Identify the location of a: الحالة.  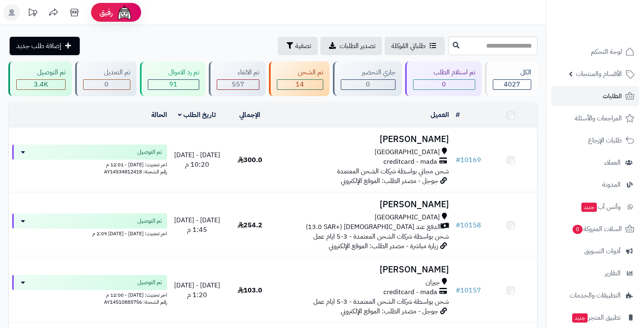
(159, 115).